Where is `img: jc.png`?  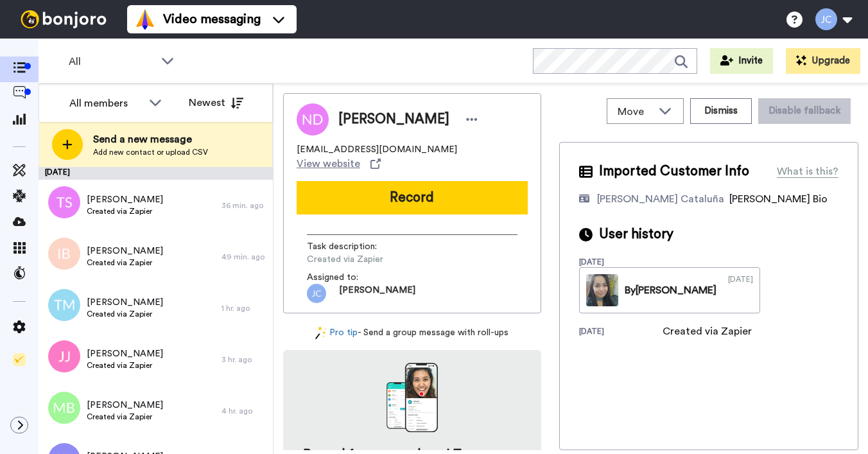
img: jc.png is located at coordinates (317, 293).